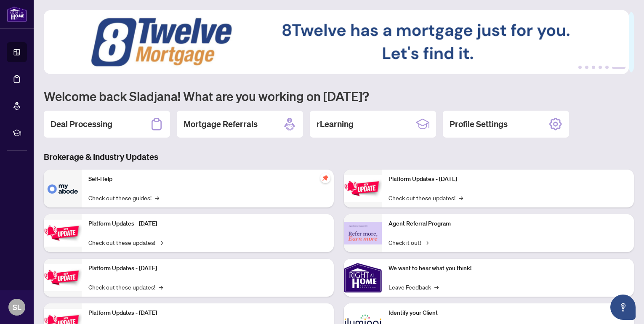  I want to click on h2: Mortgage Referrals, so click(221, 124).